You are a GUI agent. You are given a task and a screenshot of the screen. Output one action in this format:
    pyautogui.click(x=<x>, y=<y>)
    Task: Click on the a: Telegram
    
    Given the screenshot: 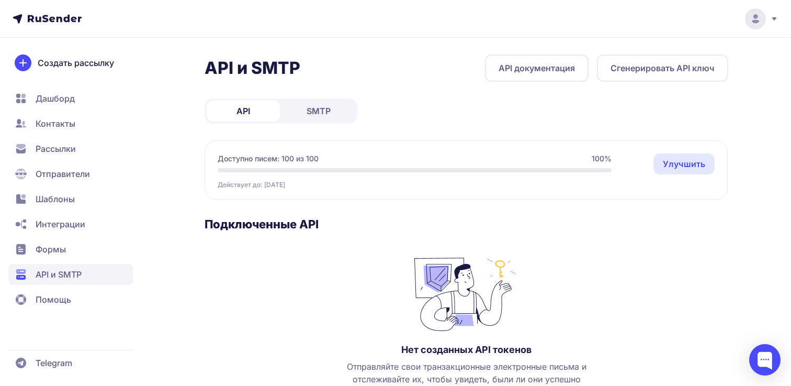 What is the action you would take?
    pyautogui.click(x=71, y=362)
    